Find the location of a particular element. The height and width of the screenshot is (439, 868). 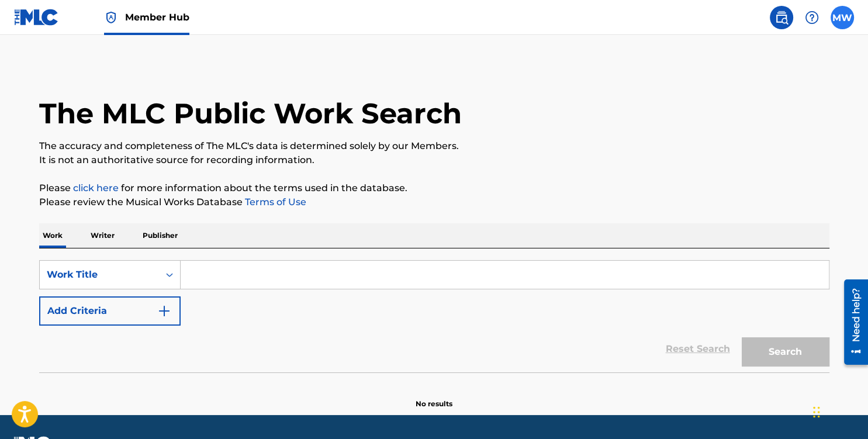

img: MLC Logo is located at coordinates (36, 17).